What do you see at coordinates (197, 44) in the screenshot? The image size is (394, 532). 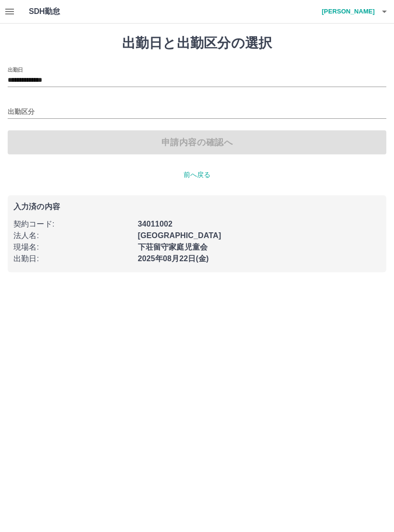 I see `h1: 出勤日と出勤区分の選択` at bounding box center [197, 44].